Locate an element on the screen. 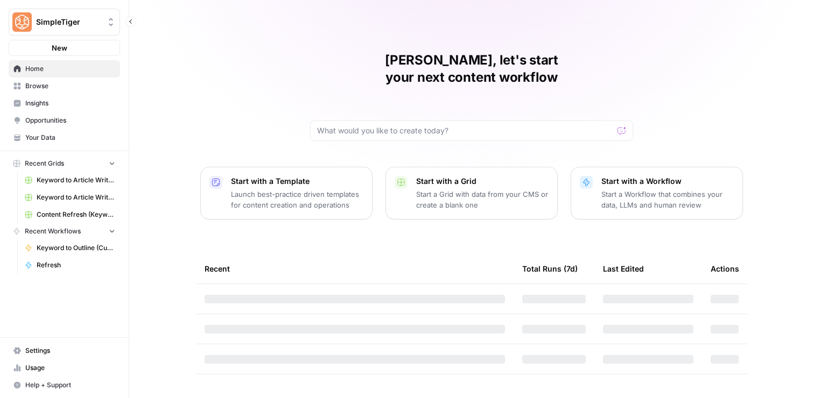  a: Content Refresh (Keyword -> Outline Recs) is located at coordinates (70, 215).